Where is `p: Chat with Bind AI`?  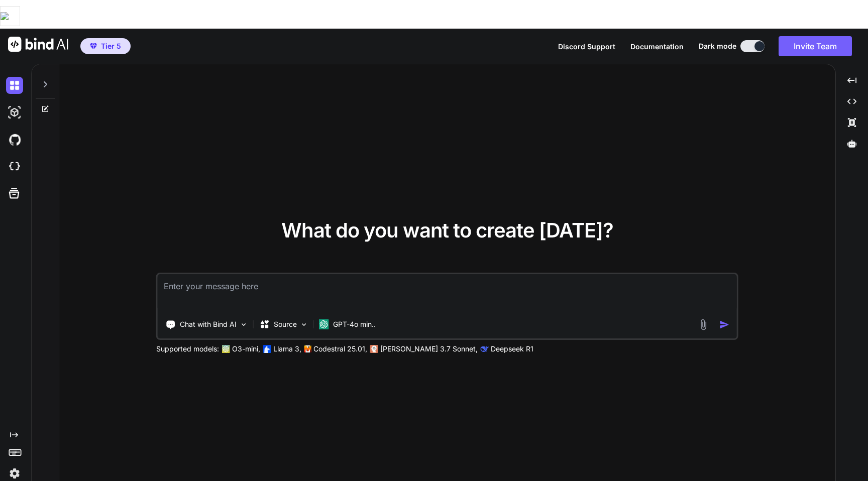
p: Chat with Bind AI is located at coordinates (208, 324).